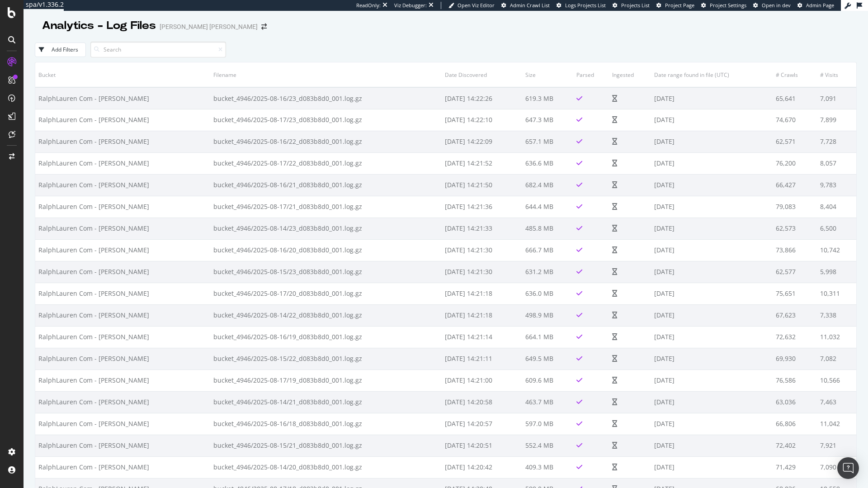 This screenshot has width=868, height=488. Describe the element at coordinates (795, 467) in the screenshot. I see `td: 71,429` at that location.